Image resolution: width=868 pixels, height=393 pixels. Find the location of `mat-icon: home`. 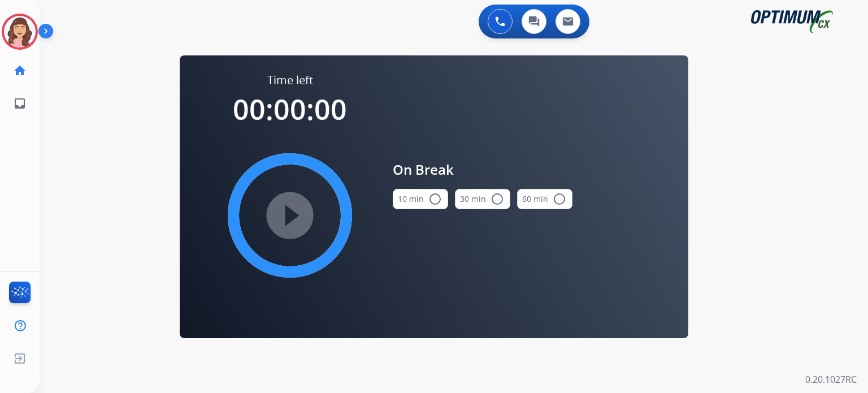

mat-icon: home is located at coordinates (20, 71).